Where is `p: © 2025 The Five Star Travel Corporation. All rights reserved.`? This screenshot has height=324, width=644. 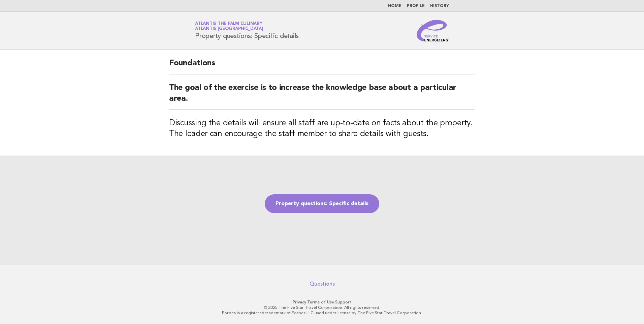 p: © 2025 The Five Star Travel Corporation. All rights reserved. is located at coordinates (322, 308).